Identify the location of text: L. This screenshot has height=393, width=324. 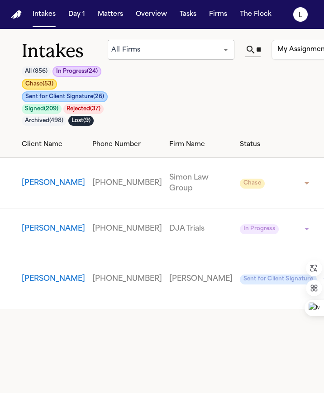
(300, 15).